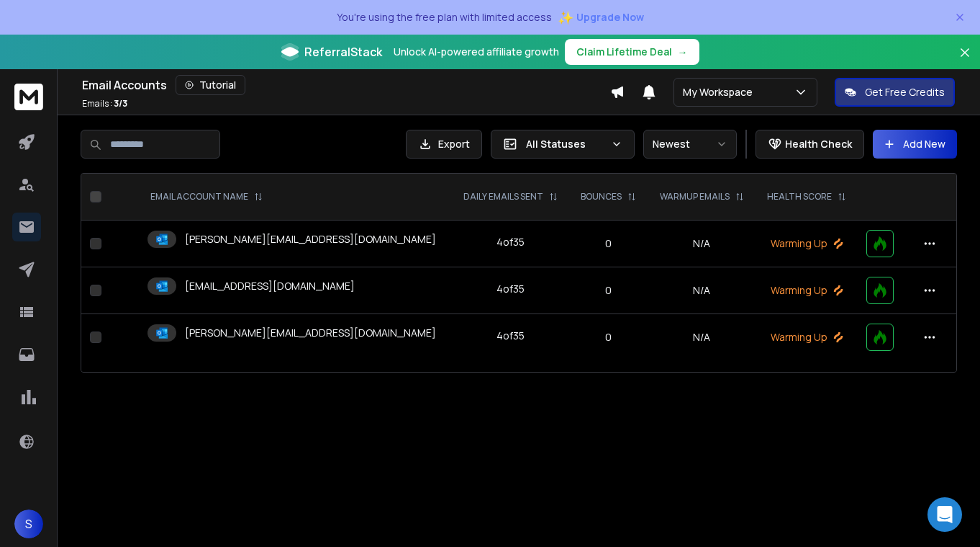 This screenshot has height=547, width=980. What do you see at coordinates (895, 92) in the screenshot?
I see `button: Get Free Credits` at bounding box center [895, 92].